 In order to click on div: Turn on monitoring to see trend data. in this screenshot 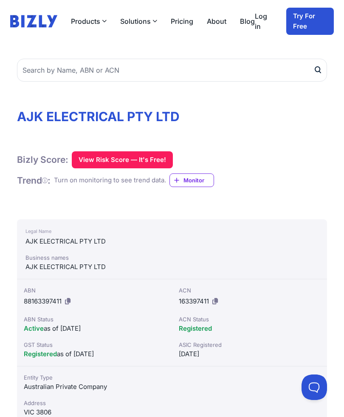, I will do `click(110, 180)`.